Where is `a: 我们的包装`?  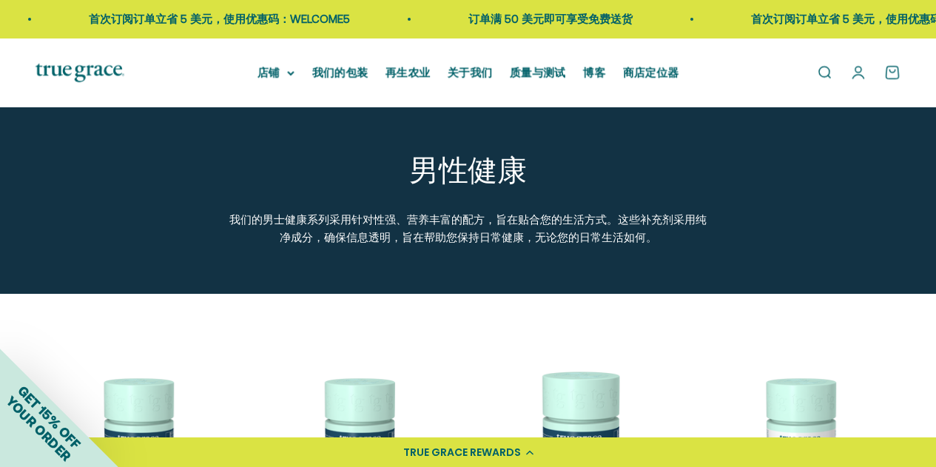 a: 我们的包装 is located at coordinates (340, 72).